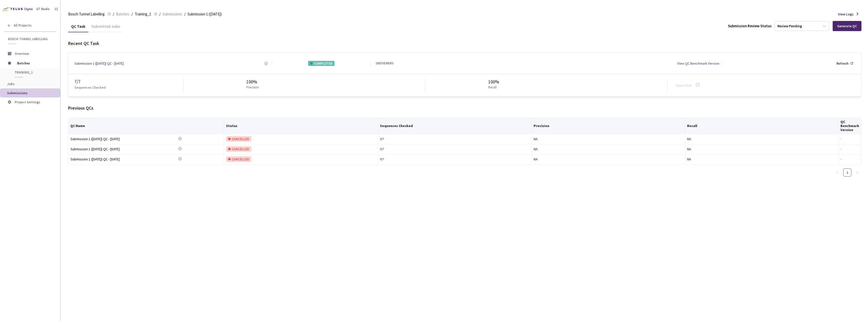 Image resolution: width=868 pixels, height=321 pixels. I want to click on span: right, so click(858, 172).